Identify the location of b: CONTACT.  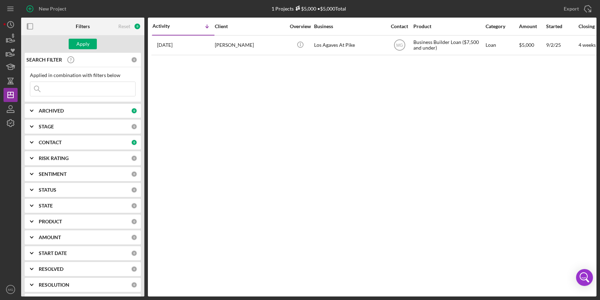
(50, 143).